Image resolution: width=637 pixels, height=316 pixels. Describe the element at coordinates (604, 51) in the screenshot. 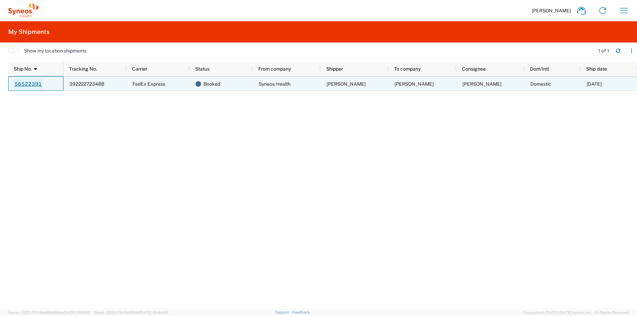

I see `div: 1 of 1` at that location.